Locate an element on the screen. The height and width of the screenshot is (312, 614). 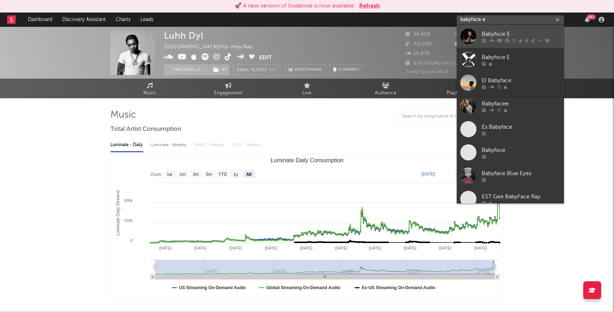
a: Music is located at coordinates (150, 88).